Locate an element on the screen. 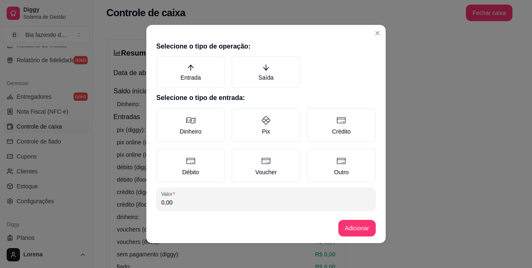 The height and width of the screenshot is (268, 532). span: arrow-up is located at coordinates (191, 68).